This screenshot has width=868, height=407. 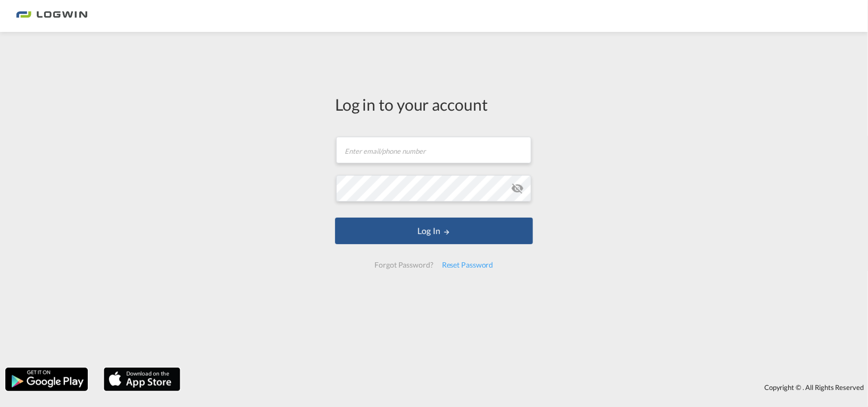 What do you see at coordinates (518, 188) in the screenshot?
I see `md-icon: icon-eye-off` at bounding box center [518, 188].